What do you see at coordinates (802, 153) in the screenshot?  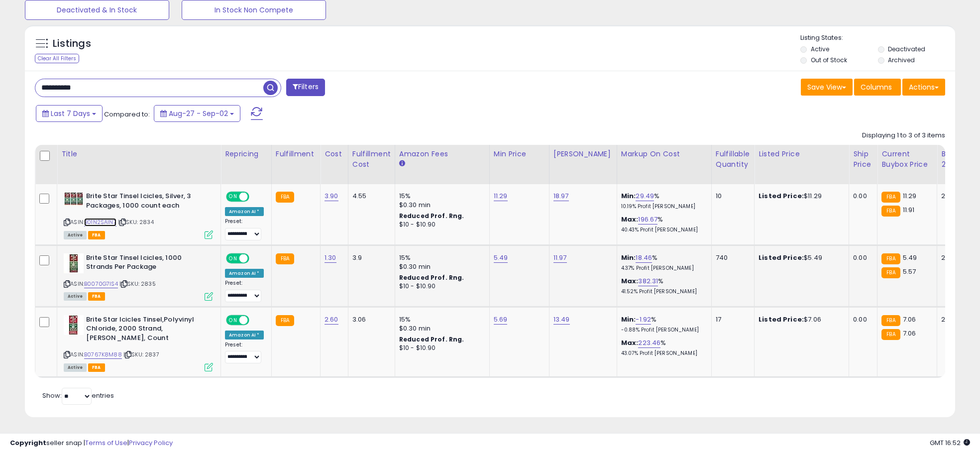 I see `div: Listed Price` at bounding box center [802, 153].